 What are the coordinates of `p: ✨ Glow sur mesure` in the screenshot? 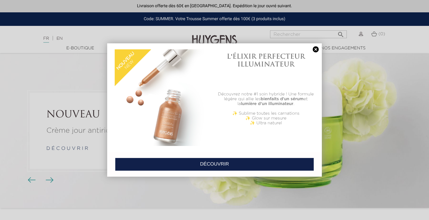 It's located at (266, 118).